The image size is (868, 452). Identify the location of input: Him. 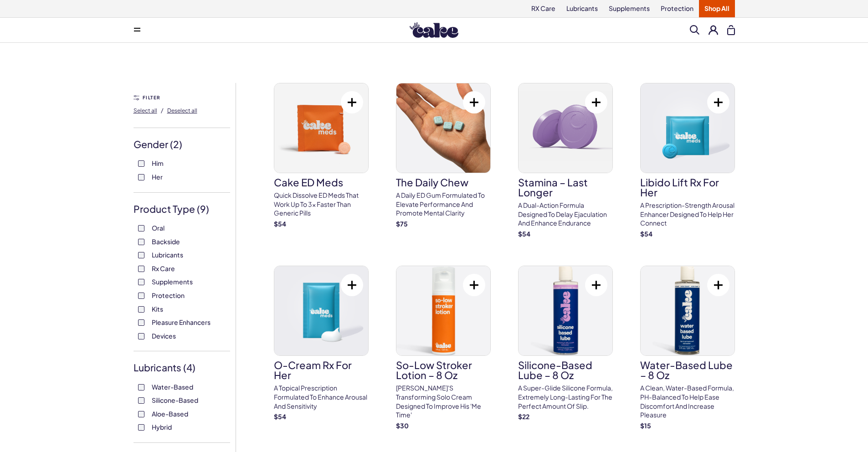
(141, 164).